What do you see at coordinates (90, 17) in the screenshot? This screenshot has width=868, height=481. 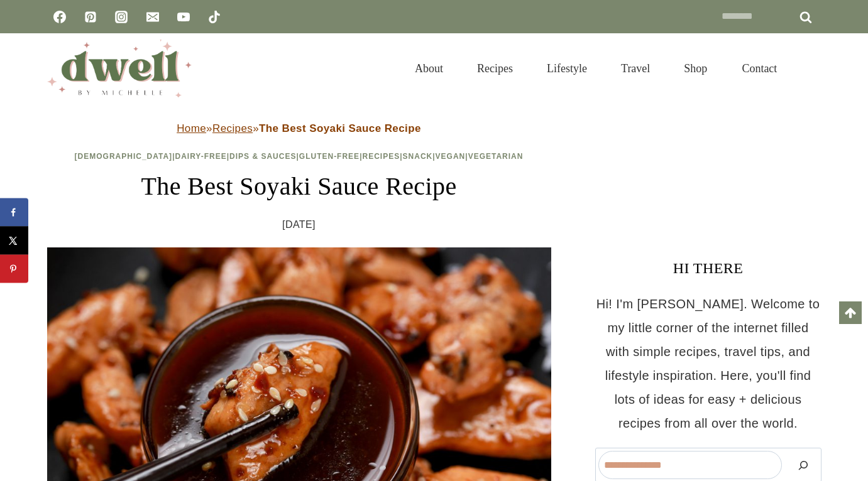 I see `a: Pinterest` at bounding box center [90, 17].